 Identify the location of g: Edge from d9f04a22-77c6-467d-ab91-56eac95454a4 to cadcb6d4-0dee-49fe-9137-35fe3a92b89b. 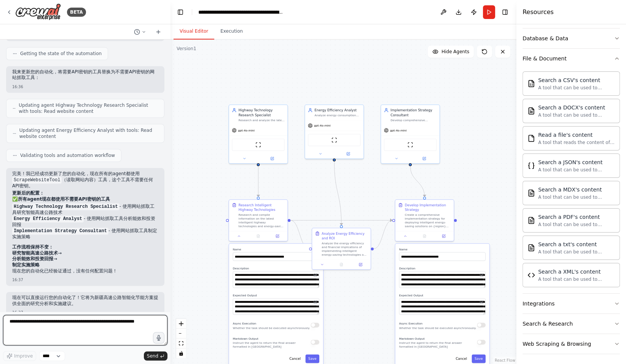
(341, 221).